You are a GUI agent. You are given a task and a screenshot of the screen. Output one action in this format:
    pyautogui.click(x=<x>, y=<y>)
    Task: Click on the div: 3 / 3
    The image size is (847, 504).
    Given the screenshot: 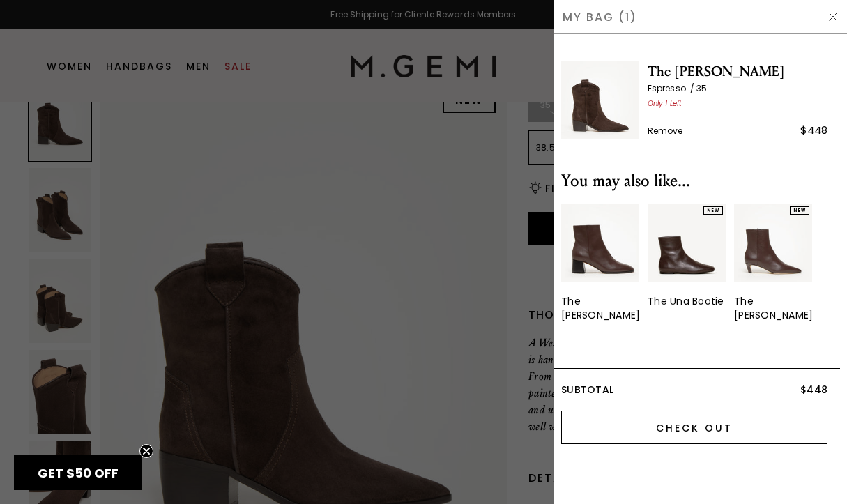 What is the action you would take?
    pyautogui.click(x=773, y=263)
    